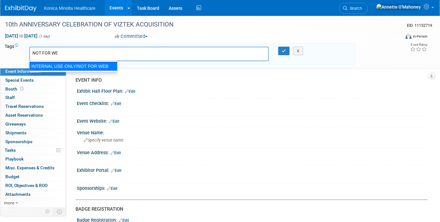  Describe the element at coordinates (33, 159) in the screenshot. I see `a: Playbook` at that location.